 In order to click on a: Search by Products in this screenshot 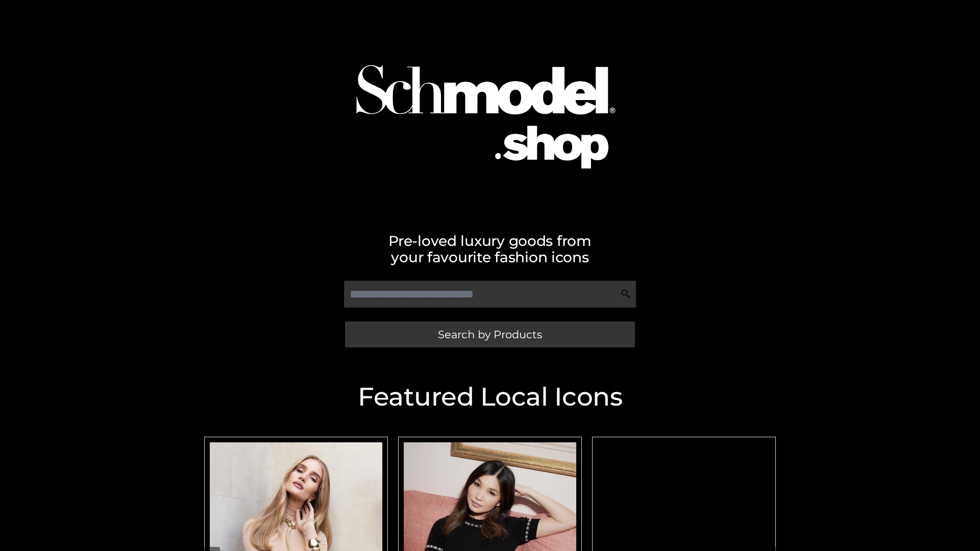, I will do `click(490, 334)`.